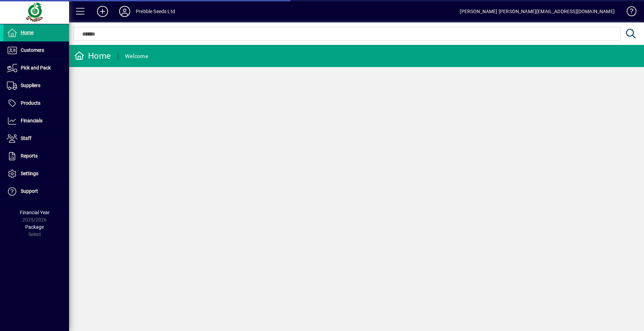 The image size is (644, 331). What do you see at coordinates (36, 138) in the screenshot?
I see `a: Staff` at bounding box center [36, 138].